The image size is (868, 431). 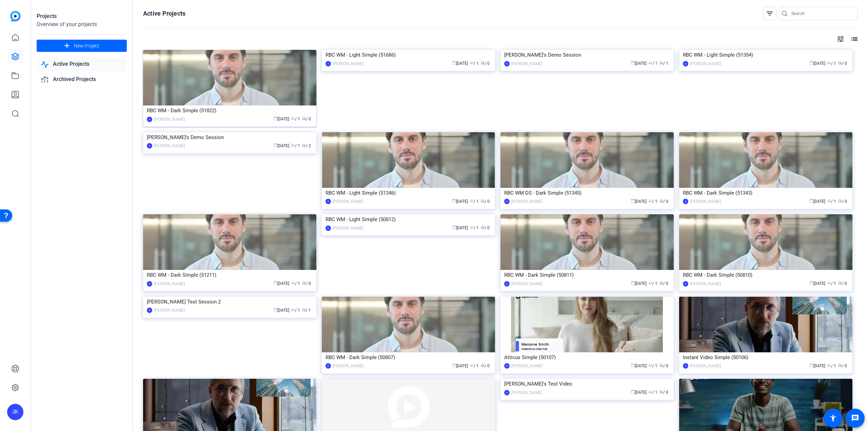 I want to click on button: New Project, so click(x=82, y=46).